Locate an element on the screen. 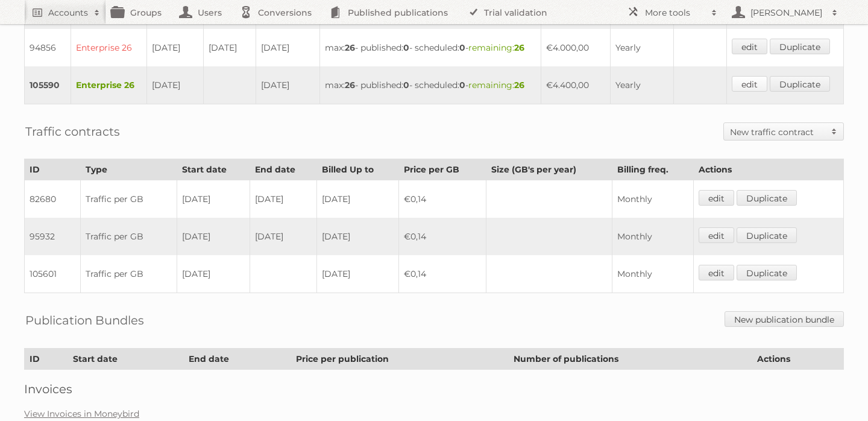 This screenshot has width=868, height=421. td: 95932 is located at coordinates (53, 237).